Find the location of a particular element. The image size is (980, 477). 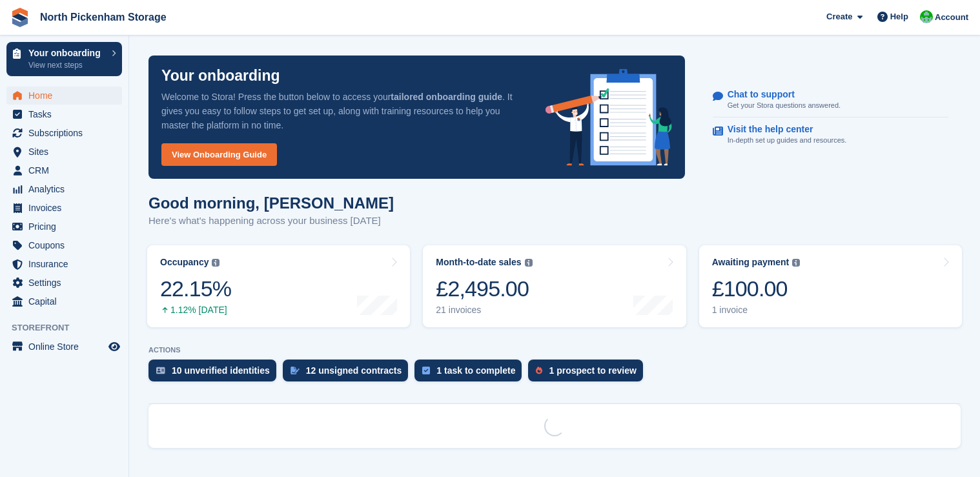

a: 1 task to complete is located at coordinates (471, 374).